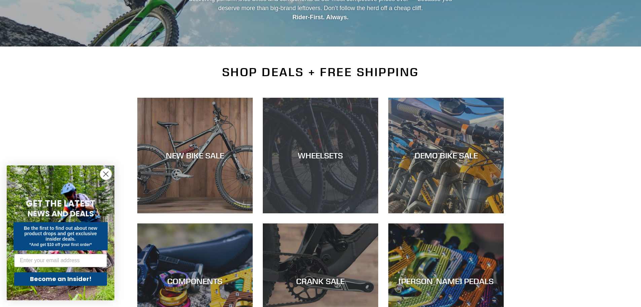 This screenshot has height=307, width=641. I want to click on button: Become an Insider!, so click(61, 279).